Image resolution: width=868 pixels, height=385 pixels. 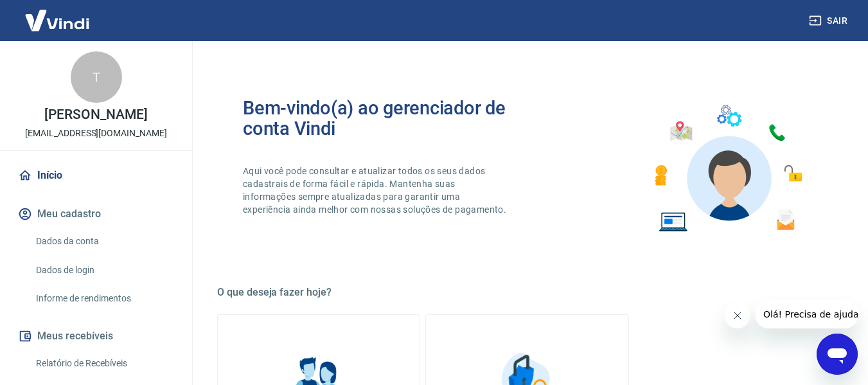 I want to click on p: Aqui você pode consultar e atualizar todos os seus dados cadastrais de forma fácil e rápida. Mant..., so click(x=376, y=190).